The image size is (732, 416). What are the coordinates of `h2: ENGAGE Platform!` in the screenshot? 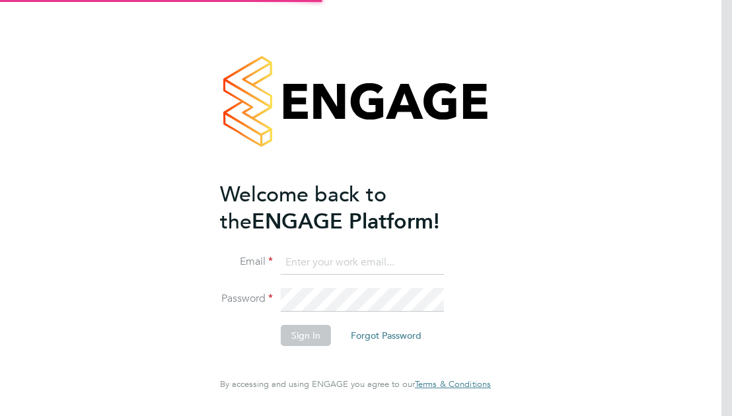 It's located at (349, 208).